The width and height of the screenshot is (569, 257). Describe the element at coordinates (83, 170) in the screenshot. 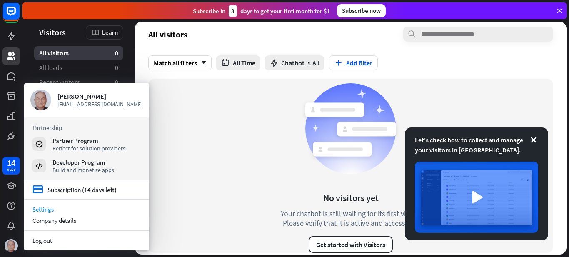

I see `div: Build and monetize apps` at that location.